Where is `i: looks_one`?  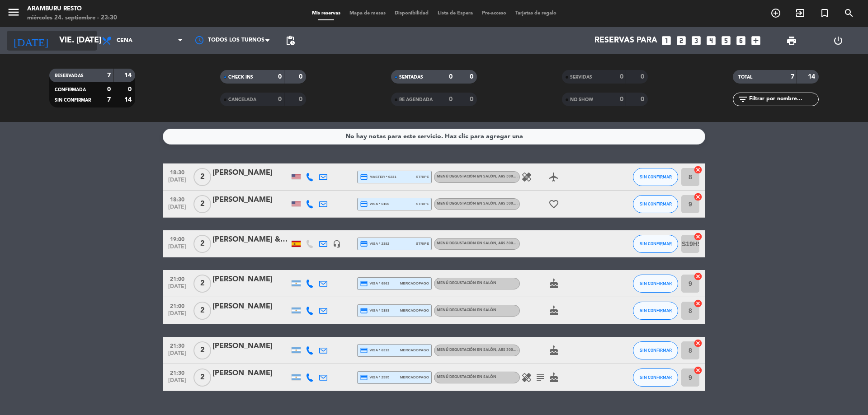 i: looks_one is located at coordinates (666, 41).